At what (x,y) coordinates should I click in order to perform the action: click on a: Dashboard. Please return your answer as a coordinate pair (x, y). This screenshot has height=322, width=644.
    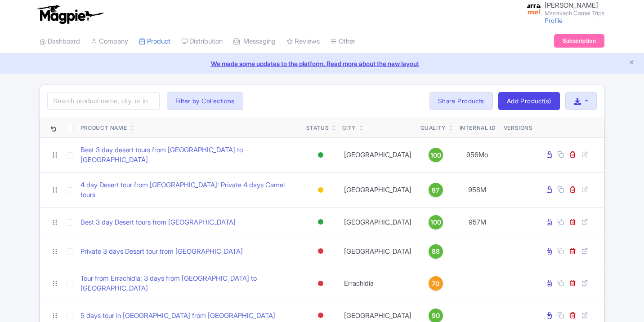
    Looking at the image, I should click on (60, 41).